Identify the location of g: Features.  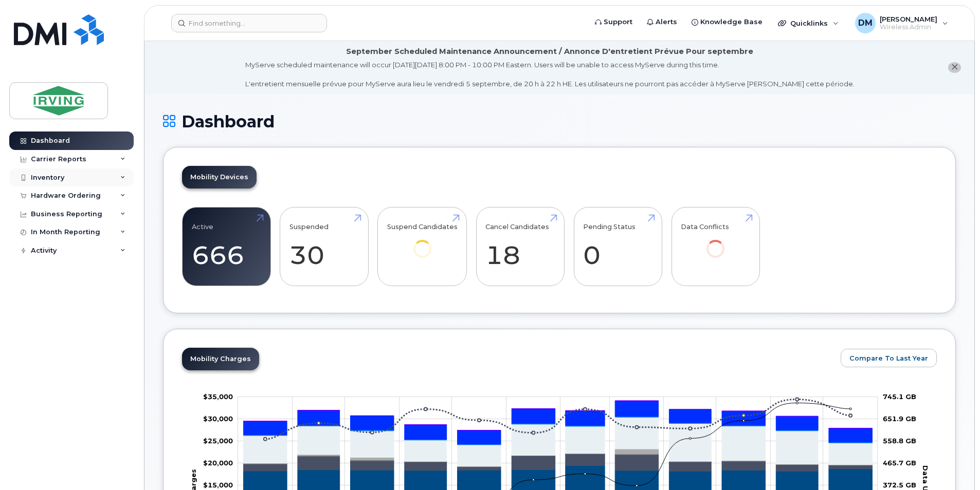
(558, 442).